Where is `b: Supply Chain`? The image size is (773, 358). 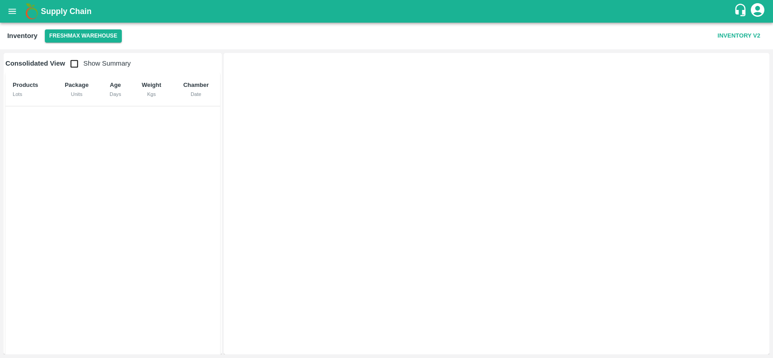
b: Supply Chain is located at coordinates (66, 11).